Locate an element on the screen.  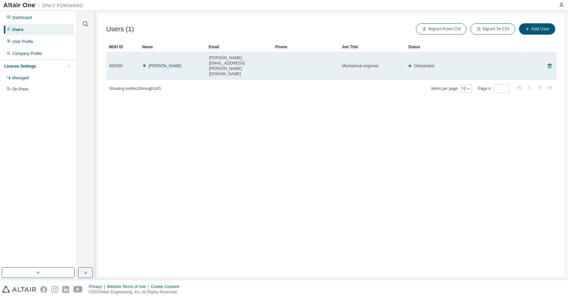
img: instagram.svg is located at coordinates (55, 289).